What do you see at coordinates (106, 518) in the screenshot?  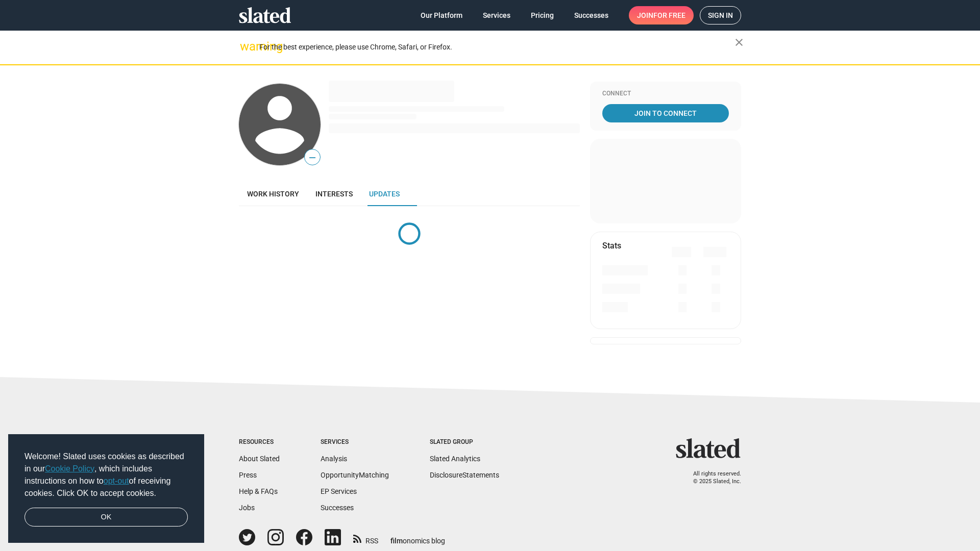 I see `a: dismiss cookie message` at bounding box center [106, 518].